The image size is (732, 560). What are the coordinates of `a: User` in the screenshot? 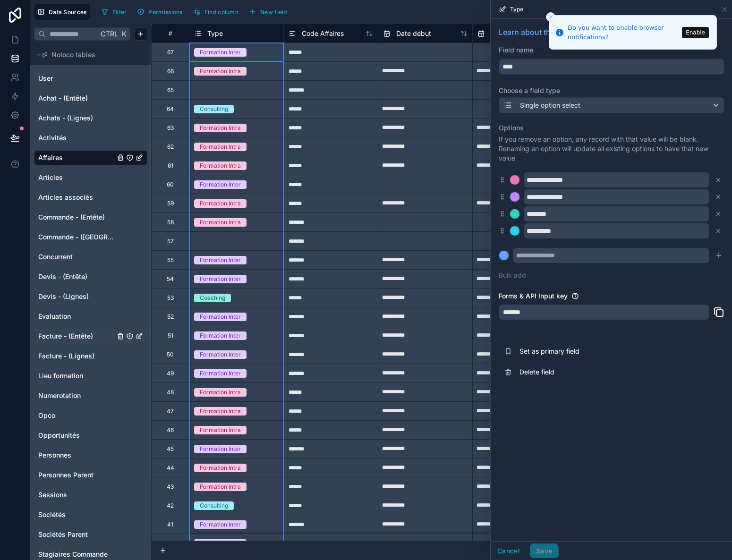 It's located at (77, 78).